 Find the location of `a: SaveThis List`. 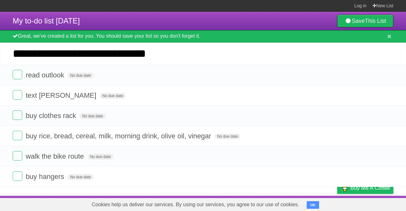

a: SaveThis List is located at coordinates (365, 21).